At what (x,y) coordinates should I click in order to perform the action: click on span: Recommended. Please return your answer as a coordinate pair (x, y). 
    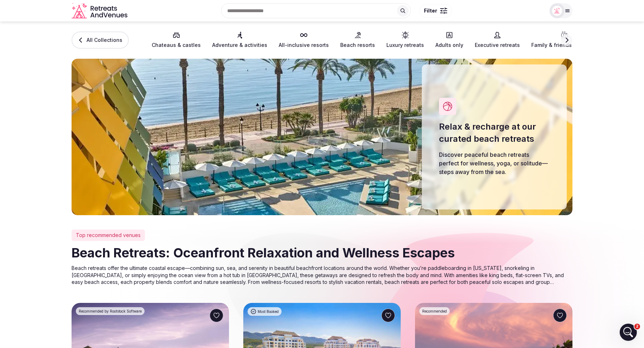
    Looking at the image, I should click on (434, 311).